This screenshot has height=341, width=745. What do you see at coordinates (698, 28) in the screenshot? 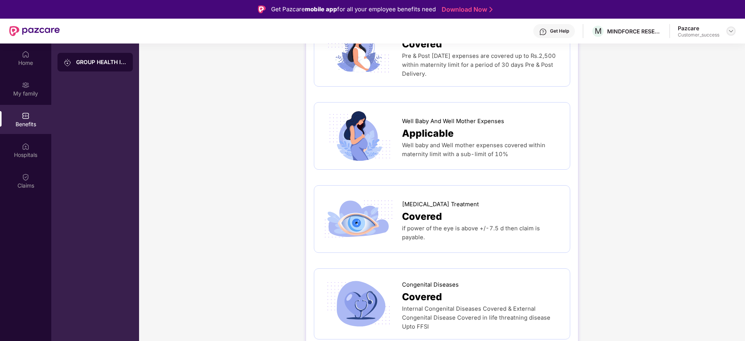
I see `div: Pazcare` at bounding box center [698, 28].